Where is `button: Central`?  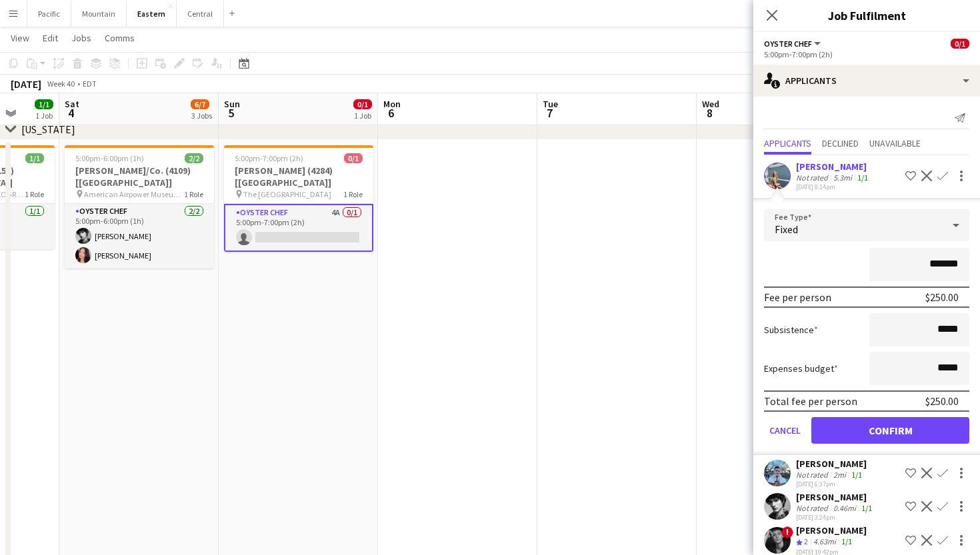 button: Central is located at coordinates (200, 13).